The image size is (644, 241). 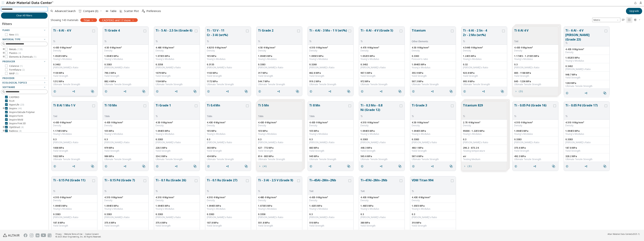 What do you see at coordinates (638, 20) in the screenshot?
I see `button: Theme` at bounding box center [638, 20].